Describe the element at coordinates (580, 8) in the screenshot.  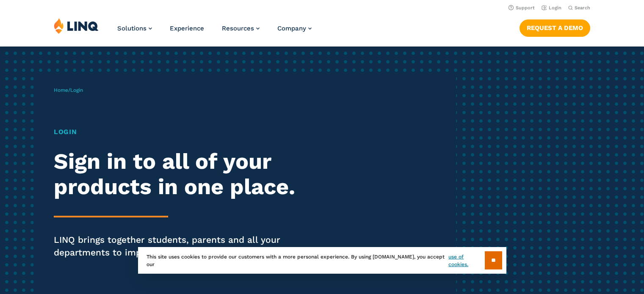
I see `button: Open Search Bar` at that location.